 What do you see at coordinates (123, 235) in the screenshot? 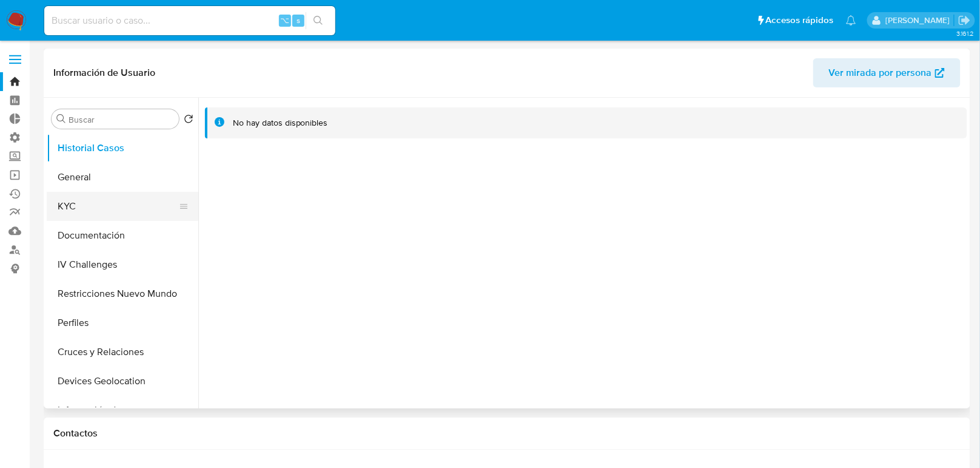
I see `button: Documentación` at bounding box center [123, 235].